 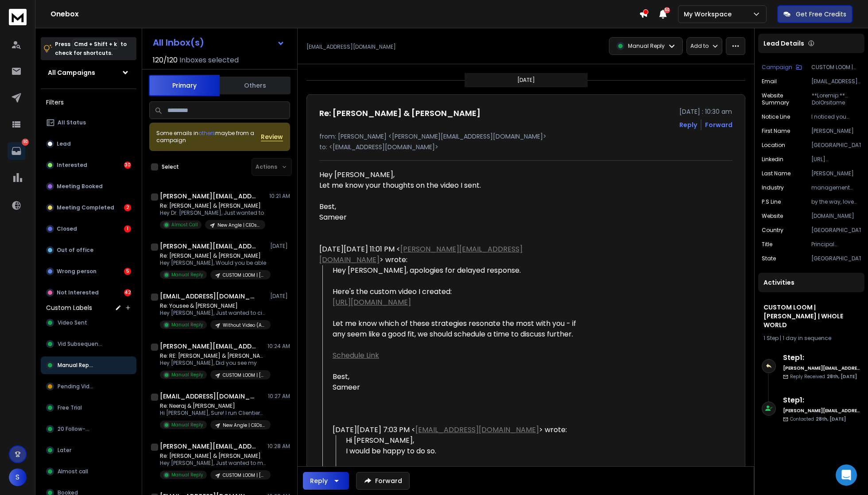 What do you see at coordinates (773, 230) in the screenshot?
I see `p: country` at bounding box center [773, 230].